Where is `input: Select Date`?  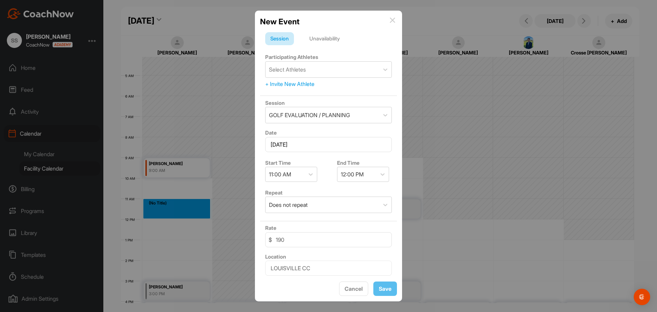 input: Select Date is located at coordinates (329, 144).